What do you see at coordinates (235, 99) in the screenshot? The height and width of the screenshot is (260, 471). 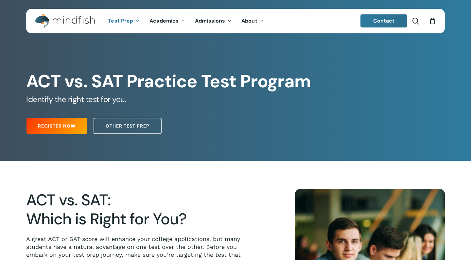 I see `h5: Identify the right test for you.` at bounding box center [235, 99].